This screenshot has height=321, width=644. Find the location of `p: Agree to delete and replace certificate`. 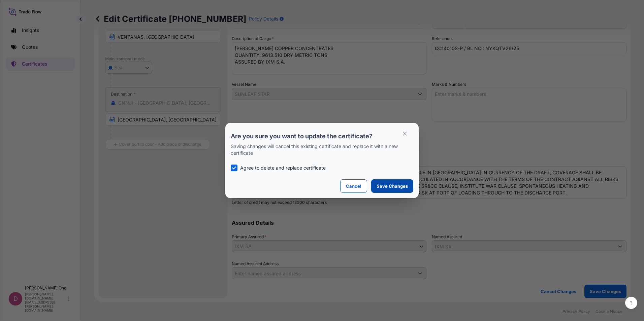

p: Agree to delete and replace certificate is located at coordinates (282, 168).